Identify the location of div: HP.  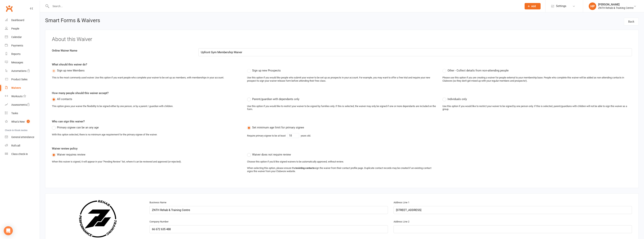
(593, 6).